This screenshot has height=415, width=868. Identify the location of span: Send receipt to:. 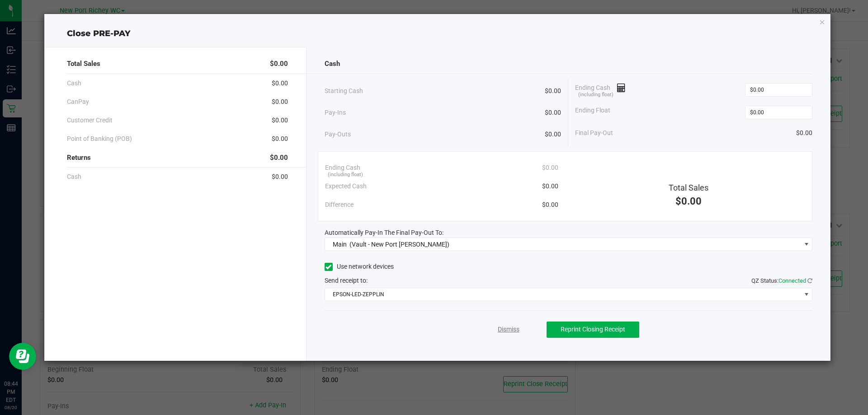
(346, 280).